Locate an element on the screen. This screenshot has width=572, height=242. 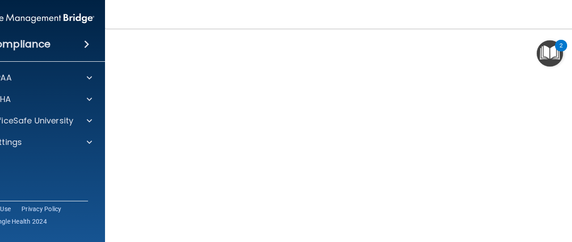
a: Privacy Policy is located at coordinates (42, 209).